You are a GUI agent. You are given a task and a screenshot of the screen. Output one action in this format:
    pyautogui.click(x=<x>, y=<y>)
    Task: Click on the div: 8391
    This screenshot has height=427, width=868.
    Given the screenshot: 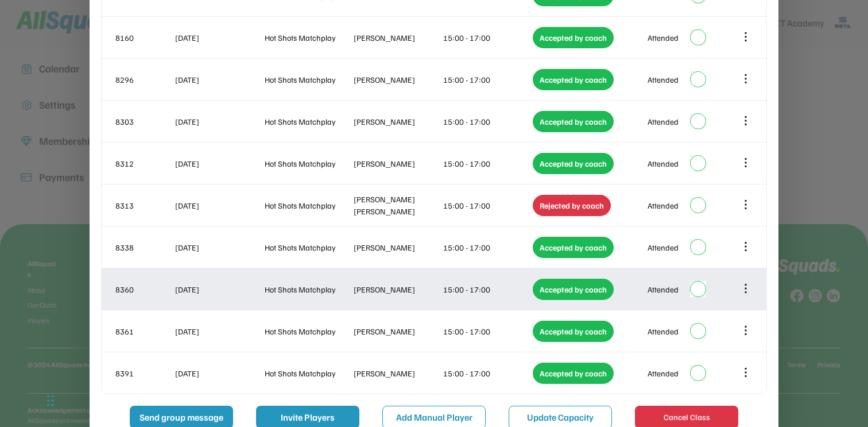 What is the action you would take?
    pyautogui.click(x=144, y=372)
    